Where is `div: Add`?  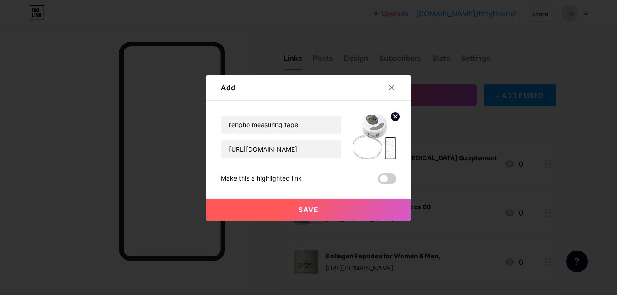
div: Add is located at coordinates (228, 88).